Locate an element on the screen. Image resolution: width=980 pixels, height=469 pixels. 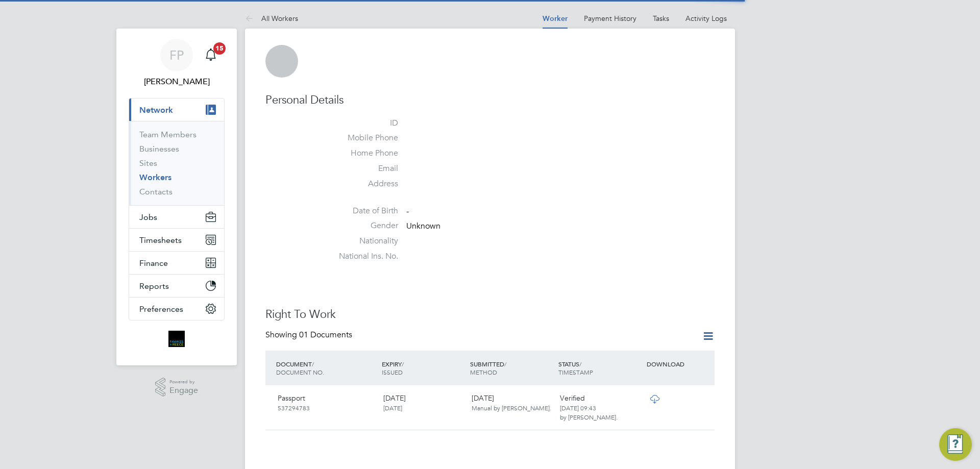
div: DOWNLOAD is located at coordinates (680, 364).